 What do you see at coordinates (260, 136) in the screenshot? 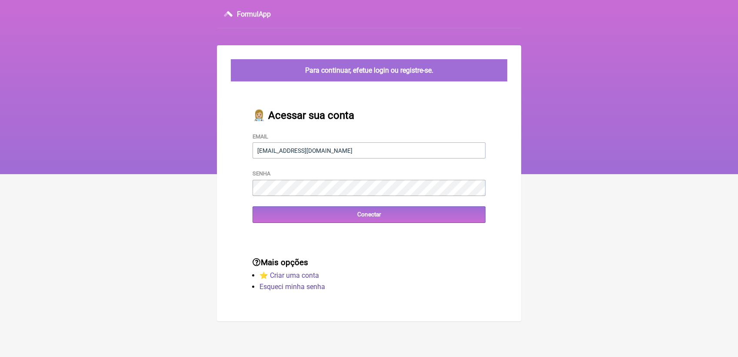
I see `label: Email` at bounding box center [260, 136].